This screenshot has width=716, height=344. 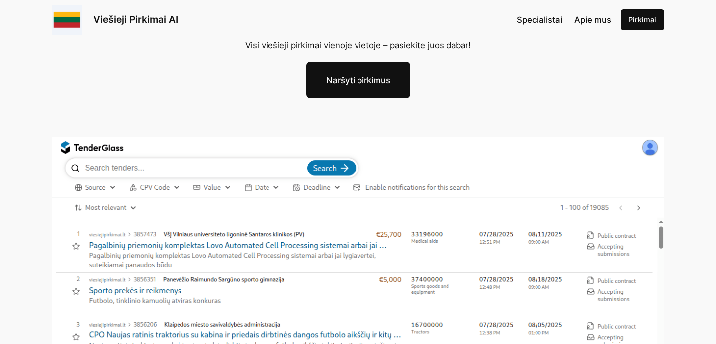 What do you see at coordinates (564, 20) in the screenshot?
I see `nav: Navigation` at bounding box center [564, 20].